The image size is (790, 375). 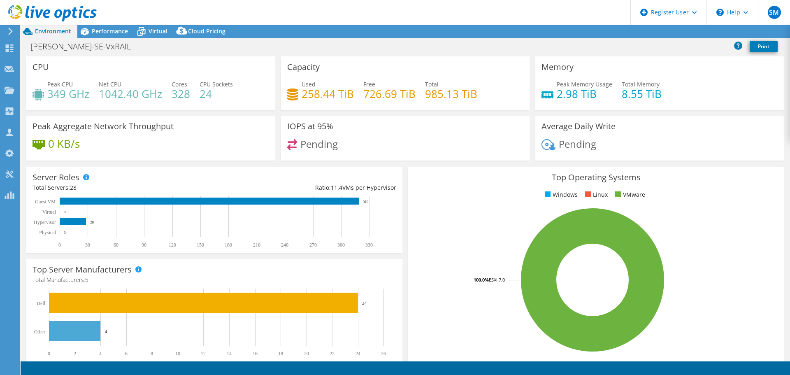 What do you see at coordinates (178, 353) in the screenshot?
I see `text: 10` at bounding box center [178, 353].